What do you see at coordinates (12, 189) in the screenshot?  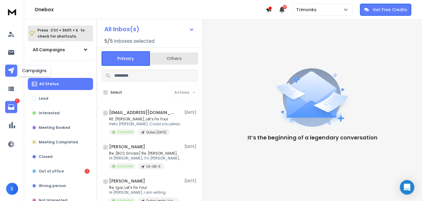 I see `button: S` at bounding box center [12, 189].